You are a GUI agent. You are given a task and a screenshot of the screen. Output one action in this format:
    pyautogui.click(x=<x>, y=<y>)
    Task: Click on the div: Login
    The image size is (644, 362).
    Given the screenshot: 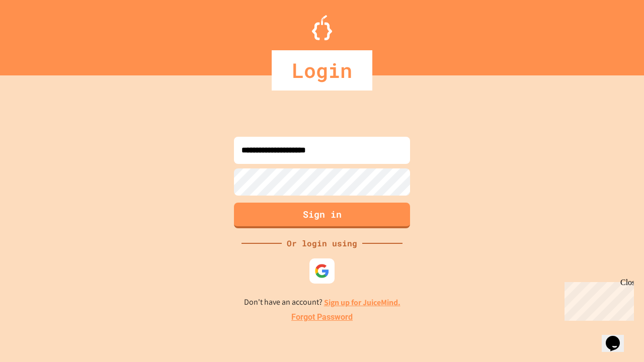 What is the action you would take?
    pyautogui.click(x=322, y=71)
    